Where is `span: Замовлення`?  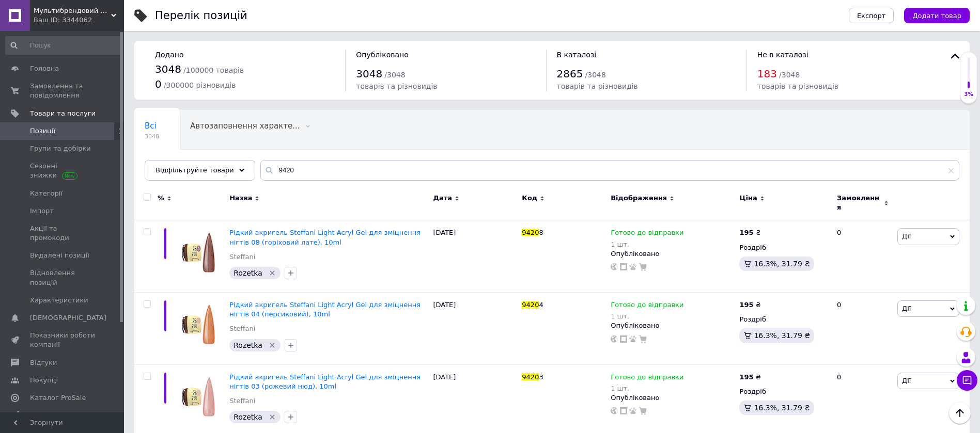
span: Замовлення is located at coordinates (859, 203).